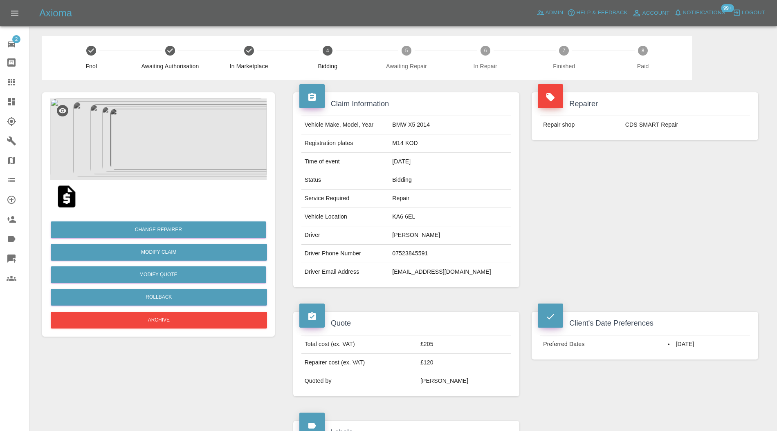 The image size is (777, 431). Describe the element at coordinates (91, 66) in the screenshot. I see `span: Fnol` at that location.